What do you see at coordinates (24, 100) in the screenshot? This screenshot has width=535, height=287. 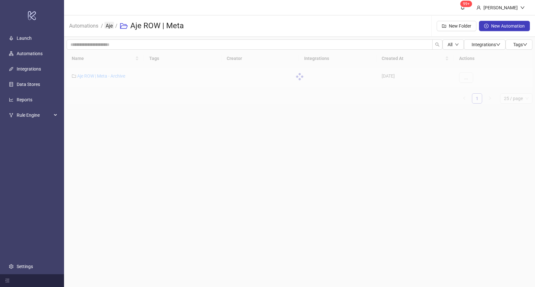 I see `a: Reports` at bounding box center [24, 100].